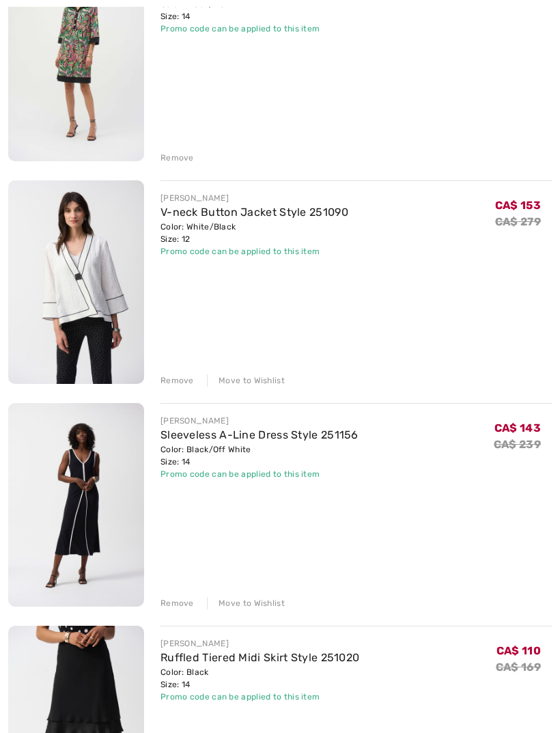 Image resolution: width=560 pixels, height=733 pixels. I want to click on s: CA$ 239, so click(517, 444).